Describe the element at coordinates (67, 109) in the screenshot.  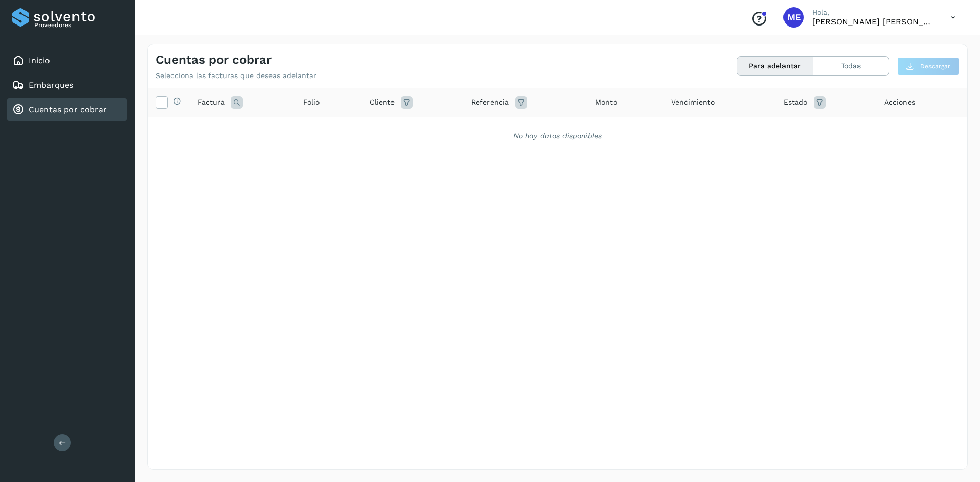
I see `a: Cuentas por cobrar` at that location.